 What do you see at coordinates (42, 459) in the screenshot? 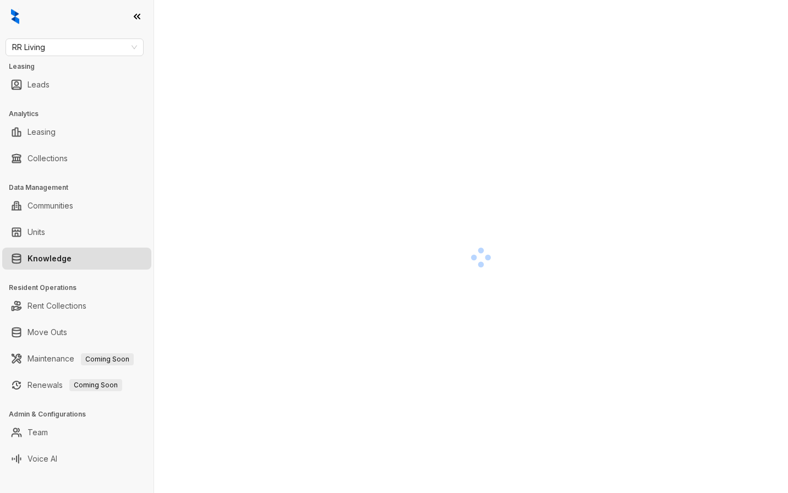
I see `a: Voice AI` at bounding box center [42, 459].